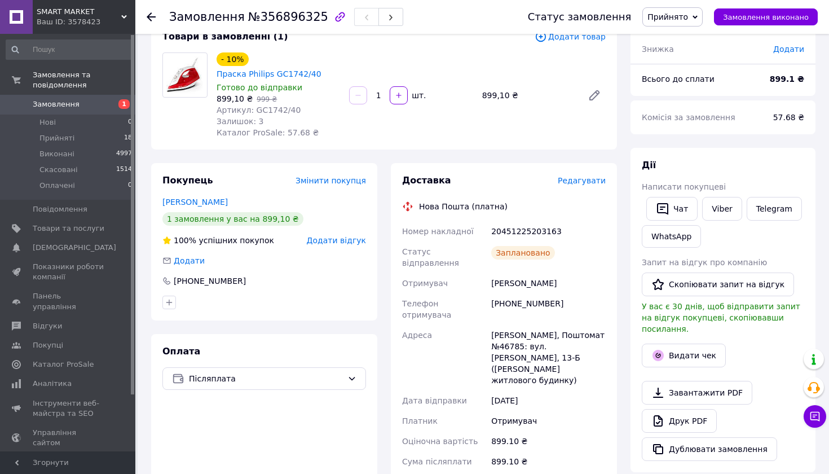  What do you see at coordinates (679, 421) in the screenshot?
I see `a: Друк PDF` at bounding box center [679, 421].